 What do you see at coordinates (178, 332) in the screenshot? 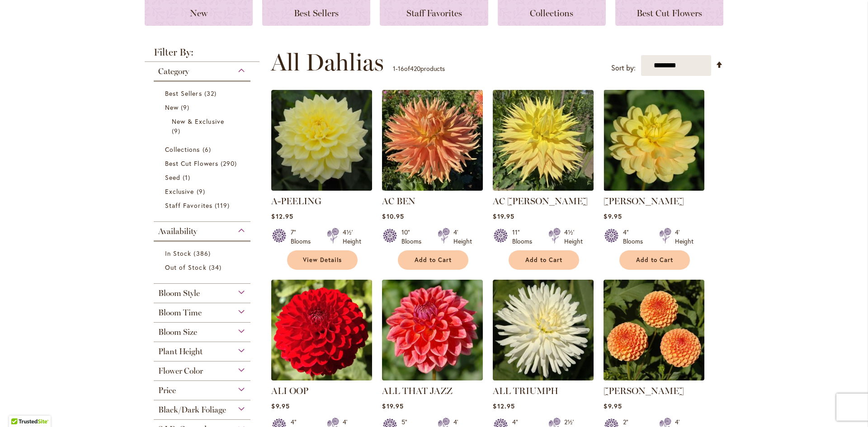
I see `span: Bloom Size` at bounding box center [178, 332].